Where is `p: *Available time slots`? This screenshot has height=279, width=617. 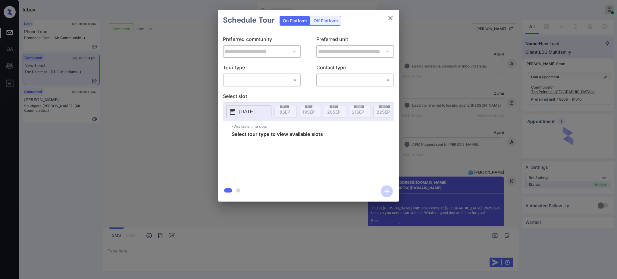 p: *Available time slots is located at coordinates (313, 126).